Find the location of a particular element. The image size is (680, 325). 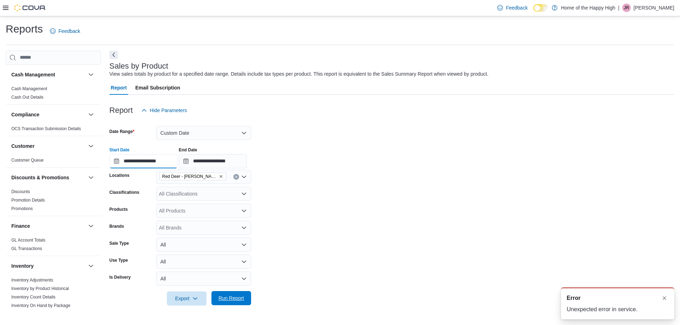

div: Unexpected error in service. is located at coordinates (617, 310).